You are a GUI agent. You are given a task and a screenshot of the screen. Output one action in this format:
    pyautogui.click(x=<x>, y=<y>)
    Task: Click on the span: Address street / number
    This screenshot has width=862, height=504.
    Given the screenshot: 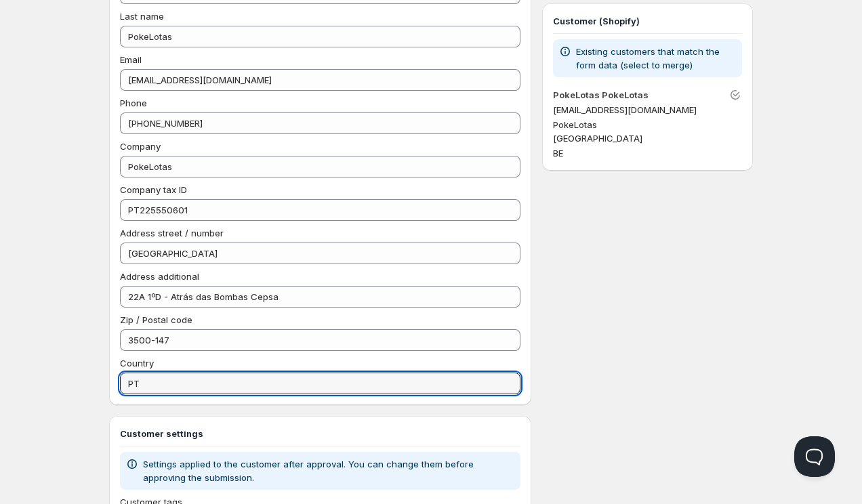 What is the action you would take?
    pyautogui.click(x=171, y=233)
    